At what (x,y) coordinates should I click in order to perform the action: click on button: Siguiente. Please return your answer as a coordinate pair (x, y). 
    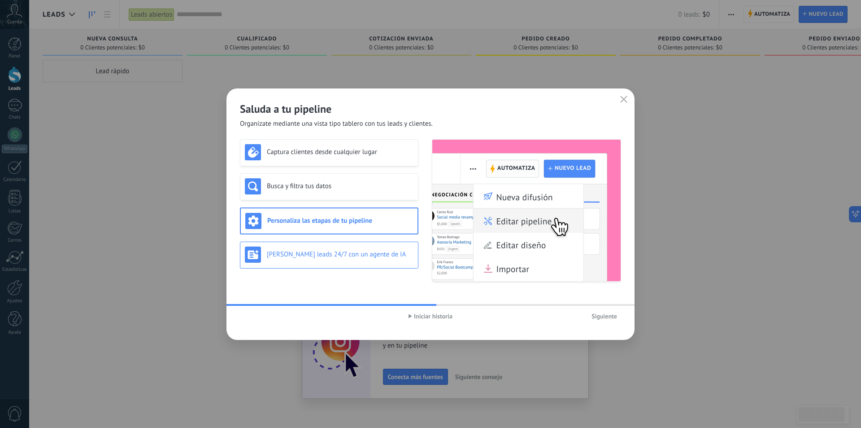
    Looking at the image, I should click on (604, 316).